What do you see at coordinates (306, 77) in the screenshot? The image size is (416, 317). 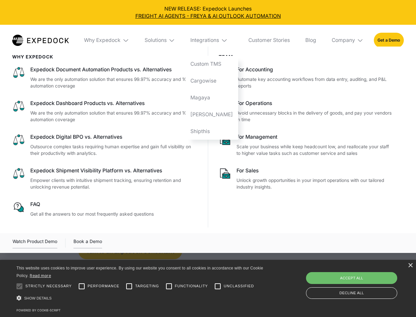 I see `a: For AccountingAutomate key accounting workflows from data entry, auditing, and P&L reports` at bounding box center [306, 77].